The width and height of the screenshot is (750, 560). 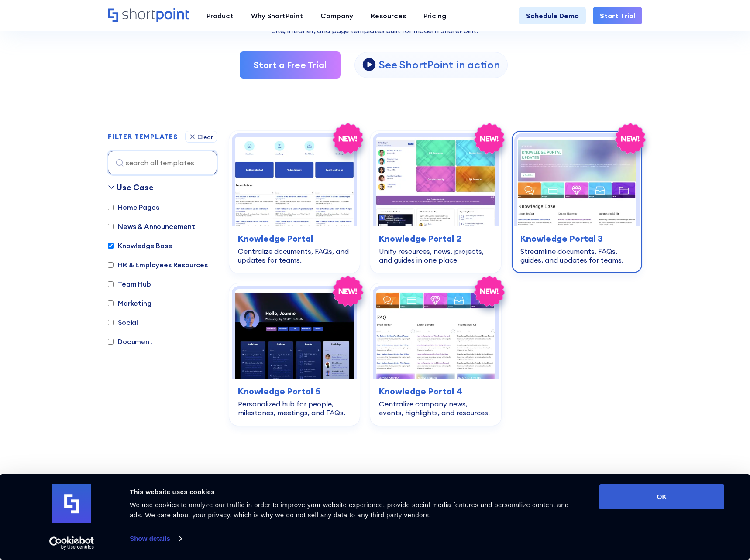 I want to click on a: Resources, so click(x=388, y=16).